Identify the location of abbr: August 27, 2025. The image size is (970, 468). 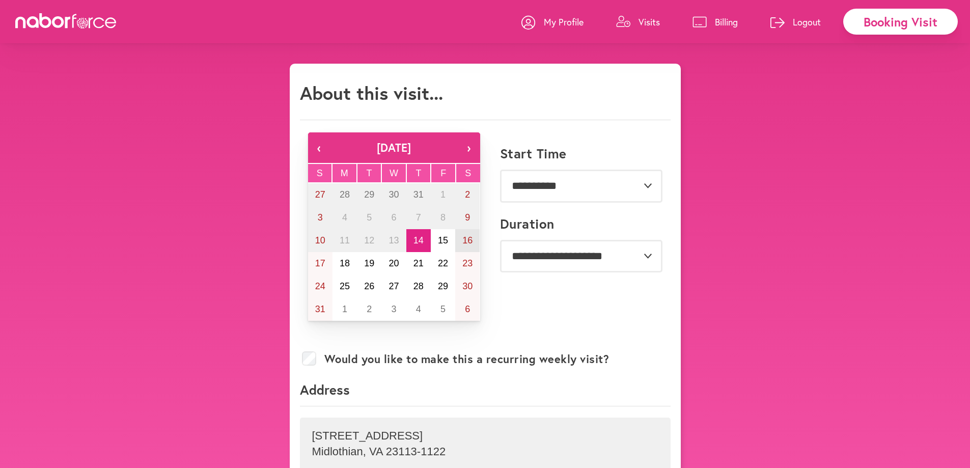
(393, 286).